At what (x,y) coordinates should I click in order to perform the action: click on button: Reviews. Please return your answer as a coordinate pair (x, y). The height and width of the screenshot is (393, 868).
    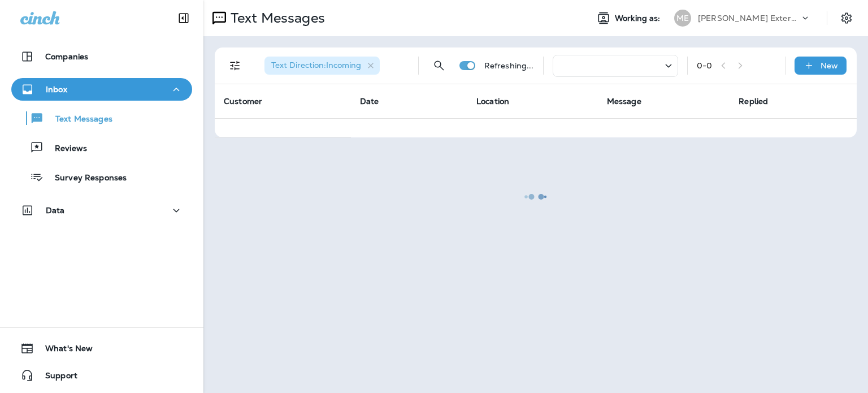
    Looking at the image, I should click on (102, 148).